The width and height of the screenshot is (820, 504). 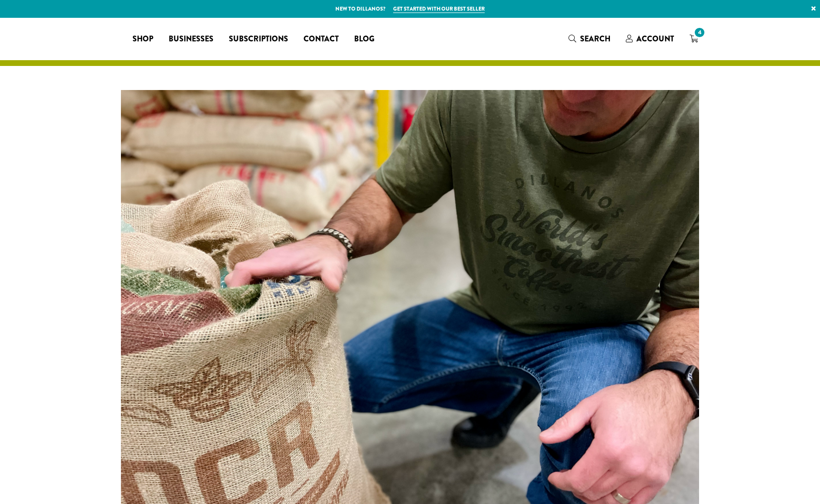 What do you see at coordinates (589, 38) in the screenshot?
I see `a: Search` at bounding box center [589, 38].